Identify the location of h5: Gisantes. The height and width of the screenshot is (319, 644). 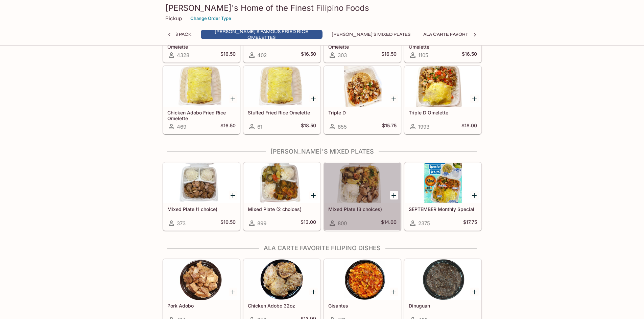
(362, 306).